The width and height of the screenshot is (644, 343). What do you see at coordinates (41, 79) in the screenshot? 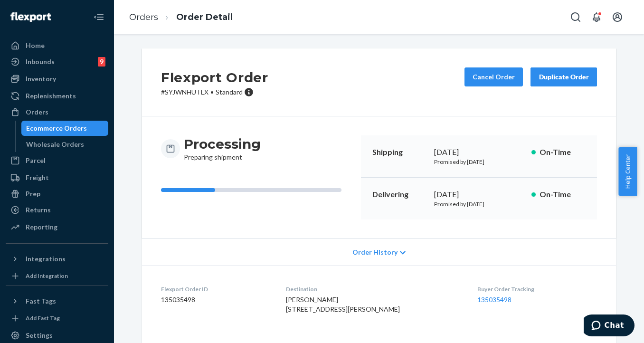
I see `div: Inventory` at bounding box center [41, 79].